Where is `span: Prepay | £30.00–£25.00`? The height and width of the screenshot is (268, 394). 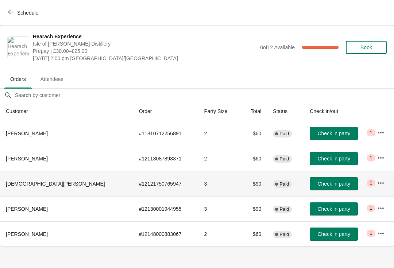 span: Prepay | £30.00–£25.00 is located at coordinates (144, 51).